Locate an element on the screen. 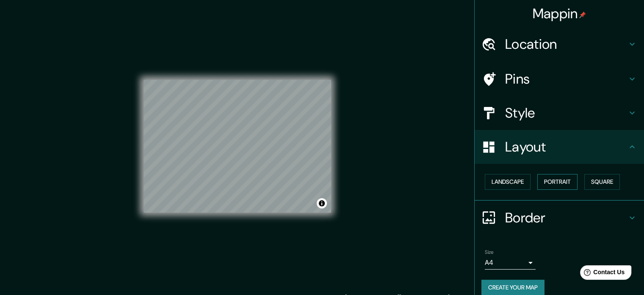  div: Pins is located at coordinates (559, 79).